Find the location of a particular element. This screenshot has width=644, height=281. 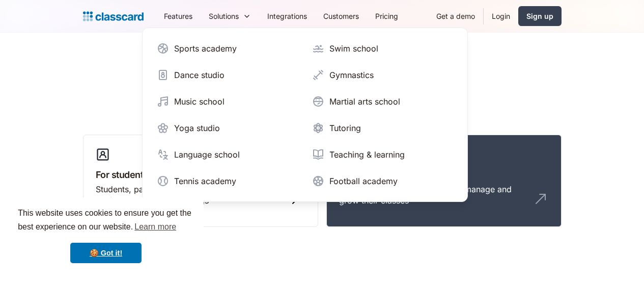

a: Pricing is located at coordinates (387, 16).